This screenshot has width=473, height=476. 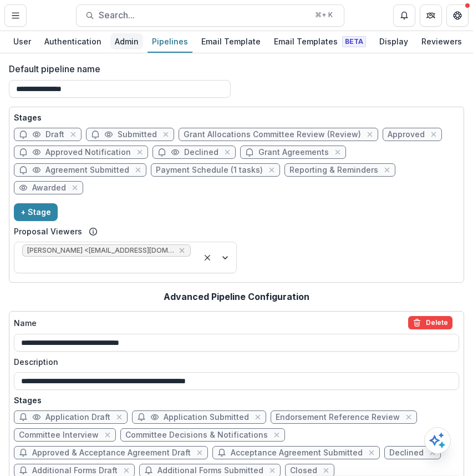 I want to click on a: User, so click(x=22, y=42).